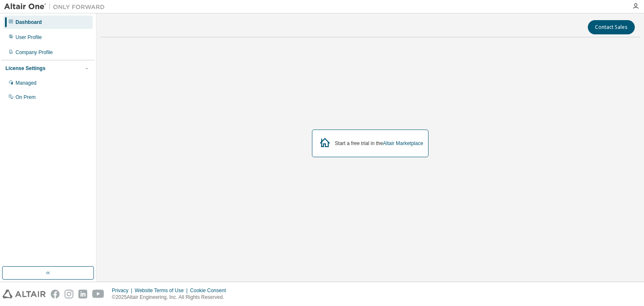 The height and width of the screenshot is (306, 644). What do you see at coordinates (210, 291) in the screenshot?
I see `div: Cookie Consent` at bounding box center [210, 291].